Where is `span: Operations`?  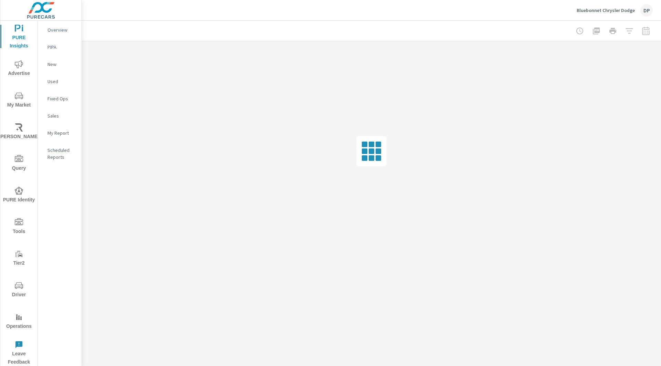 span: Operations is located at coordinates (19, 322).